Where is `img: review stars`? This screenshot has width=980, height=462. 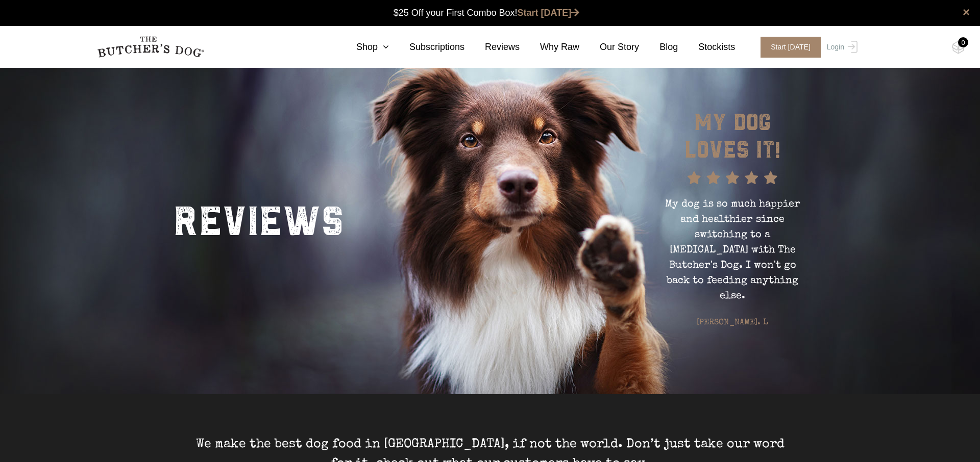
img: review stars is located at coordinates (732, 177).